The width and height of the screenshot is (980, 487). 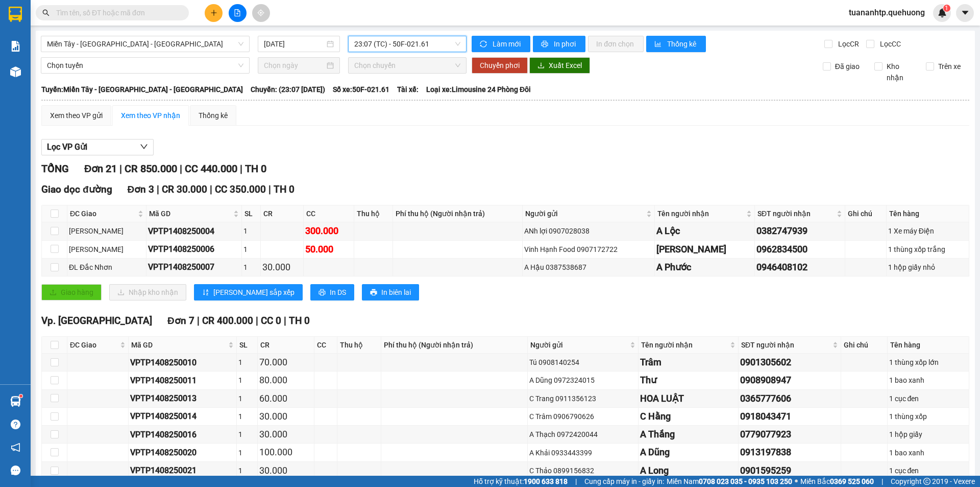 What do you see at coordinates (565, 65) in the screenshot?
I see `span: Xuất Excel` at bounding box center [565, 65].